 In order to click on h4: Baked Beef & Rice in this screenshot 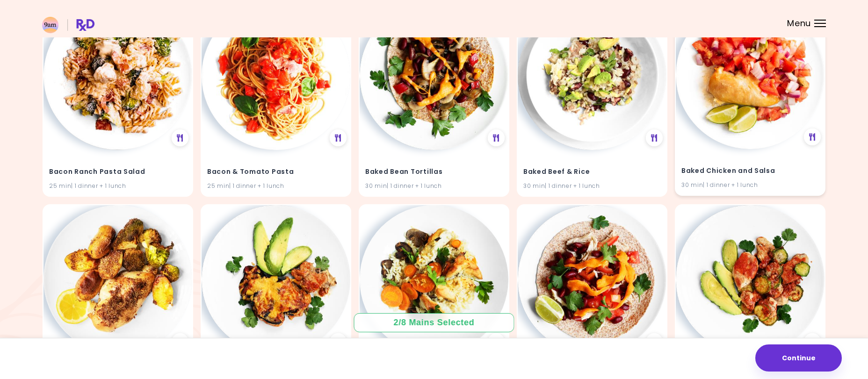, I will do `click(592, 171)`.